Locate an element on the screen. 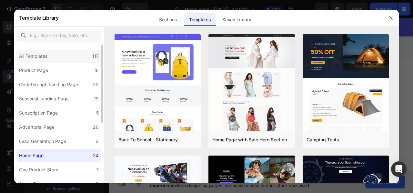  p: COMBO is located at coordinates (18, 13).